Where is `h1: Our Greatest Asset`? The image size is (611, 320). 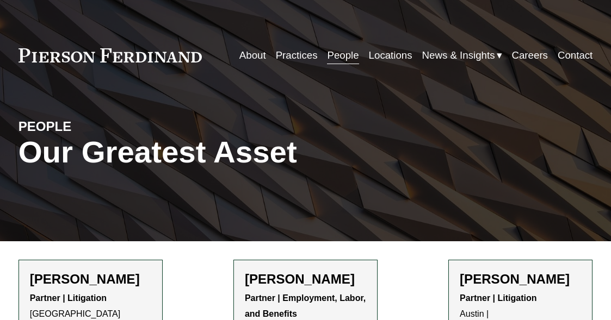
h1: Our Greatest Asset is located at coordinates (210, 152).